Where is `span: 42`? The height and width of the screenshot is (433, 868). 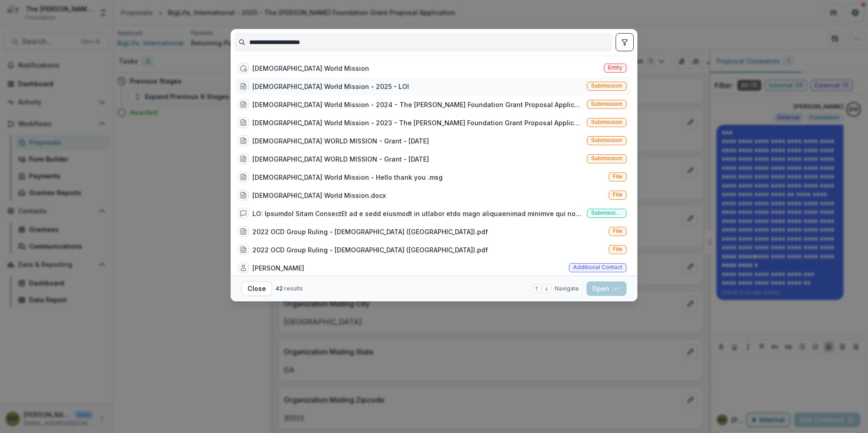
span: 42 is located at coordinates (279, 288).